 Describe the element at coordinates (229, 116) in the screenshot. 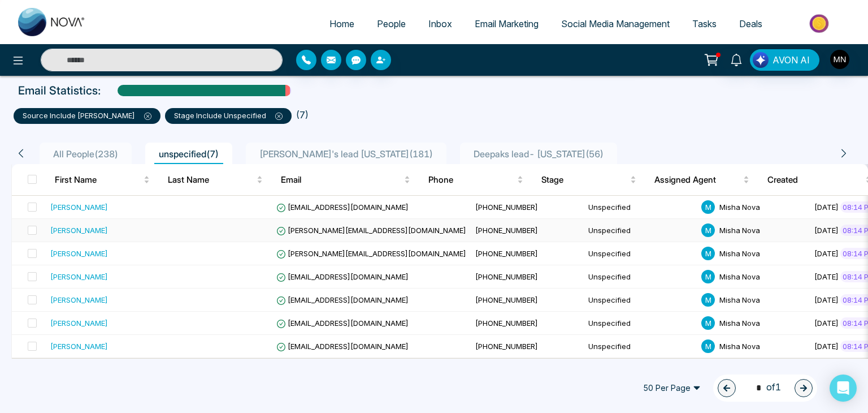

I see `p: stage include Unspecified` at that location.